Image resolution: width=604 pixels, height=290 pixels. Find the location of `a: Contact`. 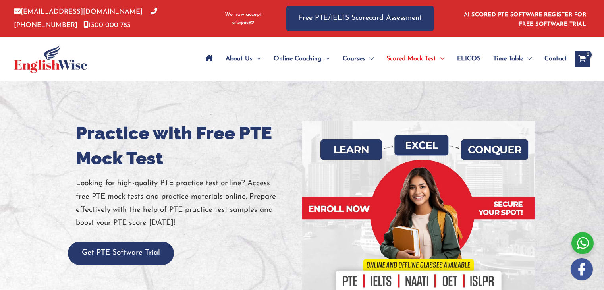

a: Contact is located at coordinates (552, 59).